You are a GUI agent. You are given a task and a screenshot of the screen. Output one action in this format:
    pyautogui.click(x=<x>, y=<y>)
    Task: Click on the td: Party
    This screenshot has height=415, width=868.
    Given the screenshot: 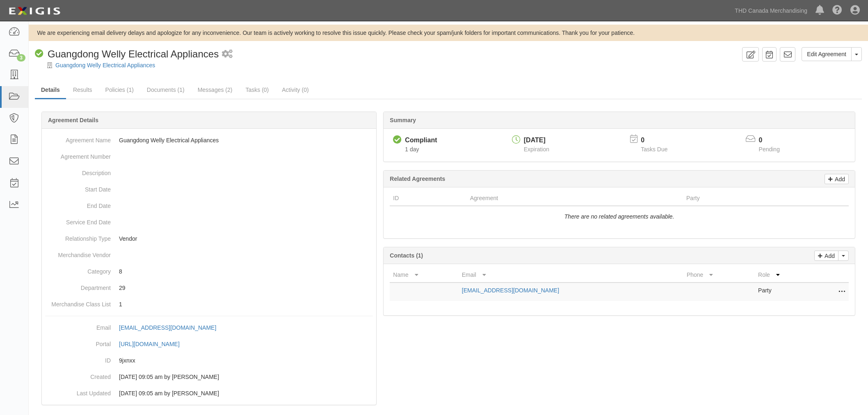 What is the action you would take?
    pyautogui.click(x=786, y=292)
    